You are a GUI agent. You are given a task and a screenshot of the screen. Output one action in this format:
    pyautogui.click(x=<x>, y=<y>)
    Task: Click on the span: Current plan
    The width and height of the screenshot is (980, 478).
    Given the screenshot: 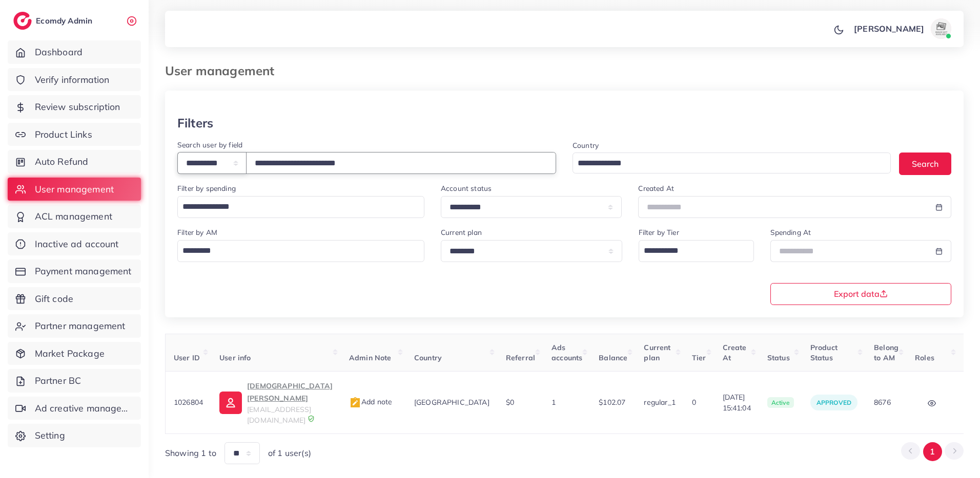 What is the action you would take?
    pyautogui.click(x=657, y=353)
    